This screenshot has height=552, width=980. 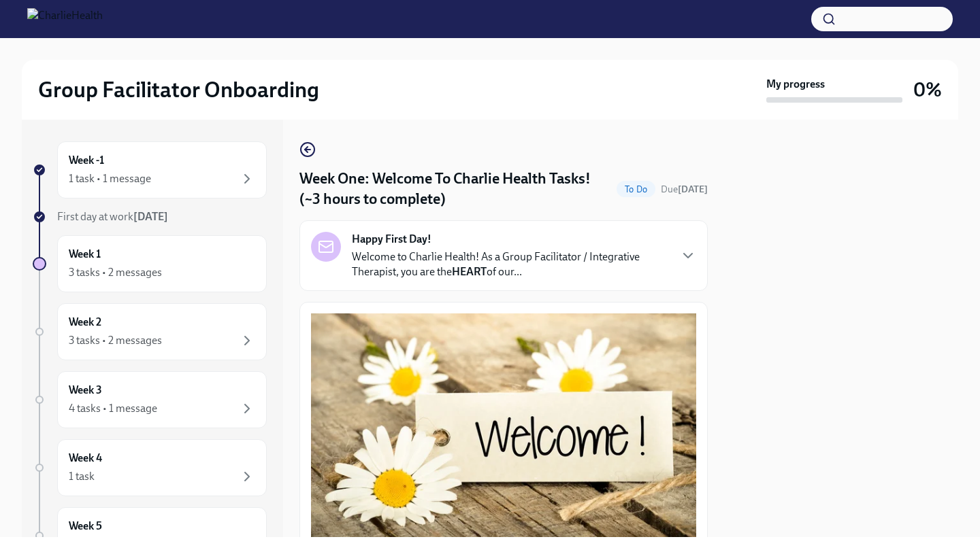 I want to click on span: August 18th, 2025 09:00, so click(x=684, y=189).